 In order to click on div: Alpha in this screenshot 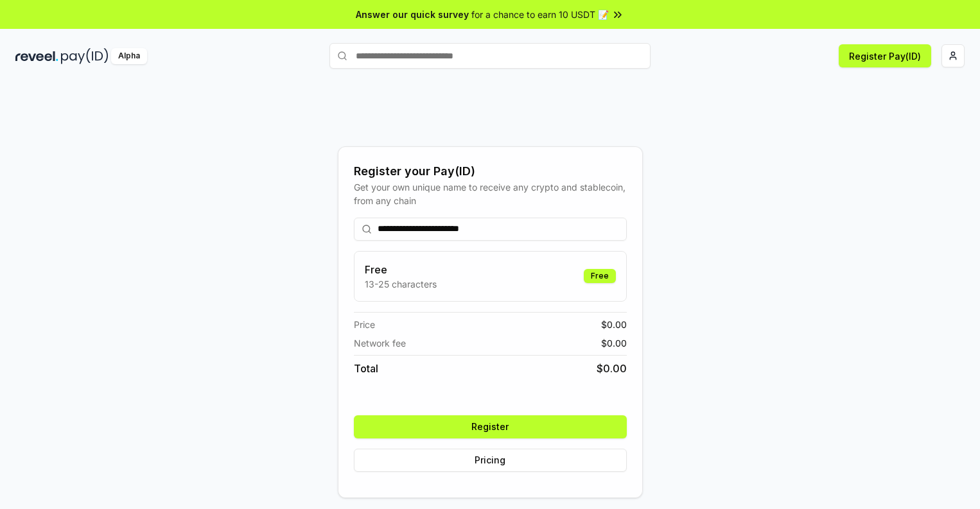, I will do `click(129, 56)`.